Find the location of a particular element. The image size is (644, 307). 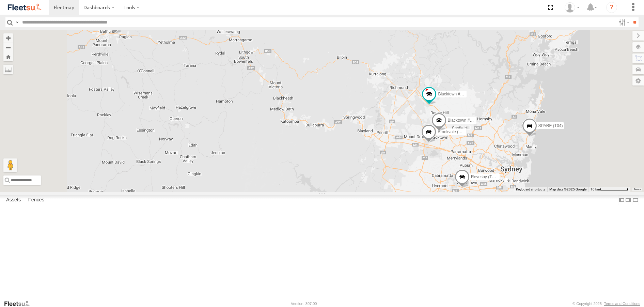

a: Visit our Website is located at coordinates (19, 304).